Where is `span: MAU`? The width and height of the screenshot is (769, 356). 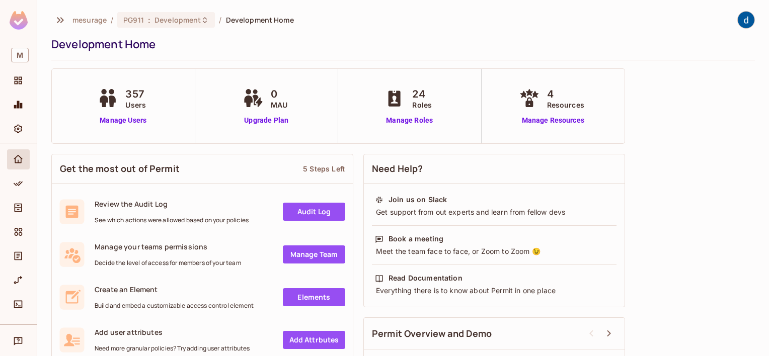
span: MAU is located at coordinates (279, 105).